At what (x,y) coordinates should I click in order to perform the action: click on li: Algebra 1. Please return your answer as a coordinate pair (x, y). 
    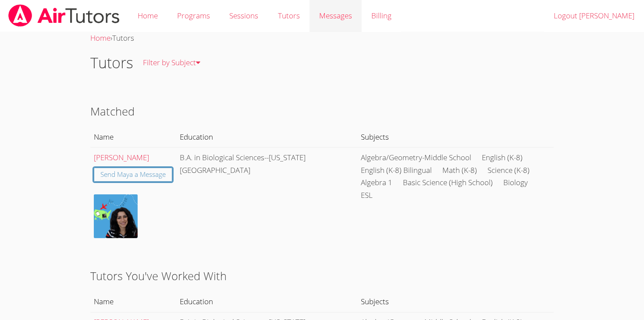
    Looking at the image, I should click on (377, 183).